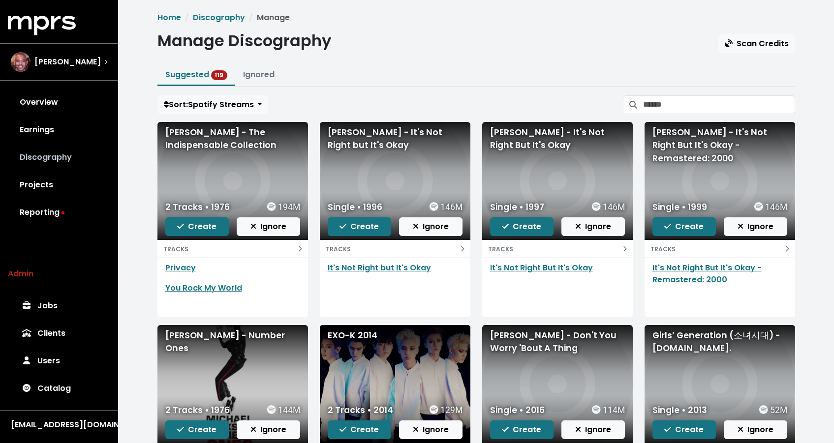 The height and width of the screenshot is (443, 834). I want to click on span: Sort: Spotify Streams, so click(209, 104).